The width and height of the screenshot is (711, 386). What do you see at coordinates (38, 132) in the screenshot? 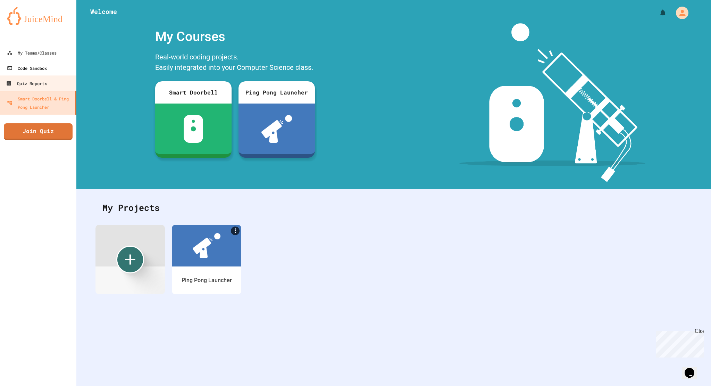
I see `a: Join Quiz` at bounding box center [38, 132].